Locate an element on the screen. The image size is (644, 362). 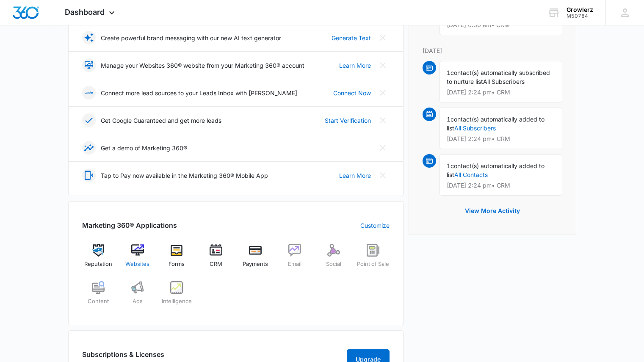
a: Ads is located at coordinates (137, 297).